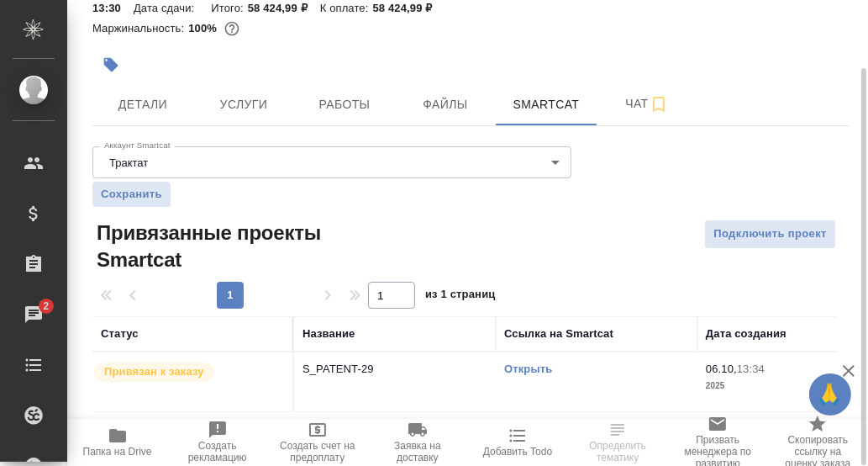 The image size is (868, 466). What do you see at coordinates (232, 29) in the screenshot?
I see `button: 0.00 RUB;` at bounding box center [232, 29].